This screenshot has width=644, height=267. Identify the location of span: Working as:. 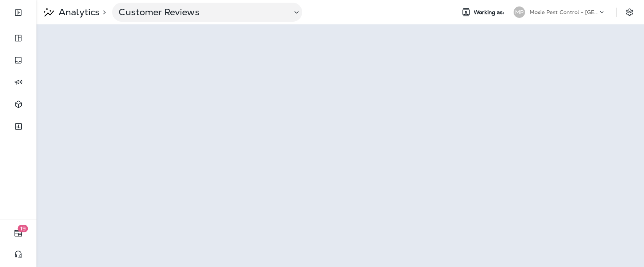
(490, 12).